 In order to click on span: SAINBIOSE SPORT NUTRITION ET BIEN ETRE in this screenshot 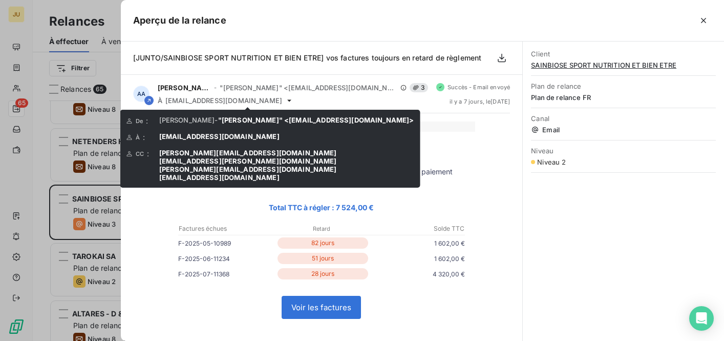, I will do `click(624, 65)`.